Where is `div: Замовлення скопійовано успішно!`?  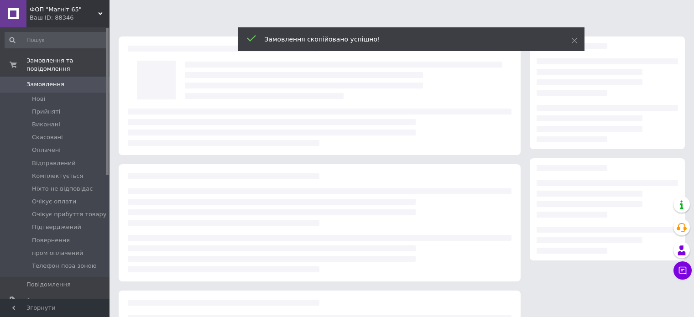 div: Замовлення скопійовано успішно! is located at coordinates (407, 39).